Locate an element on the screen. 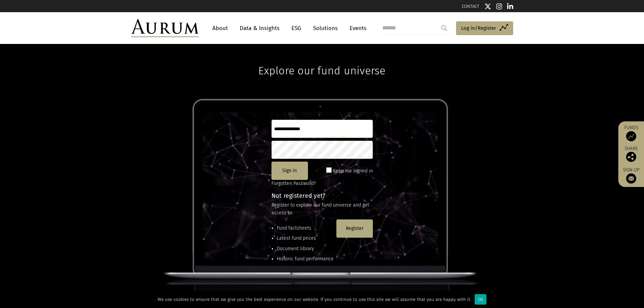  label: Keep me signed in is located at coordinates (353, 171).